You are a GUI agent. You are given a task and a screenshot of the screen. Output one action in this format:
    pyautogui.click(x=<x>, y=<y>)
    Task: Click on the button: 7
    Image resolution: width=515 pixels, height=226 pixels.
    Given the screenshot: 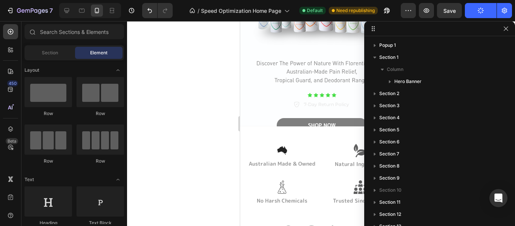 What is the action you would take?
    pyautogui.click(x=29, y=11)
    